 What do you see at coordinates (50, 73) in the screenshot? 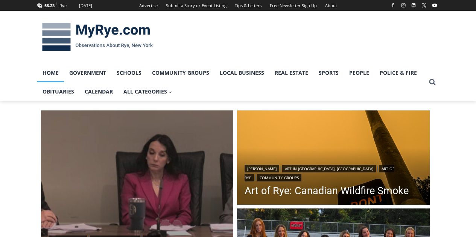
I see `a: Home` at bounding box center [50, 73].